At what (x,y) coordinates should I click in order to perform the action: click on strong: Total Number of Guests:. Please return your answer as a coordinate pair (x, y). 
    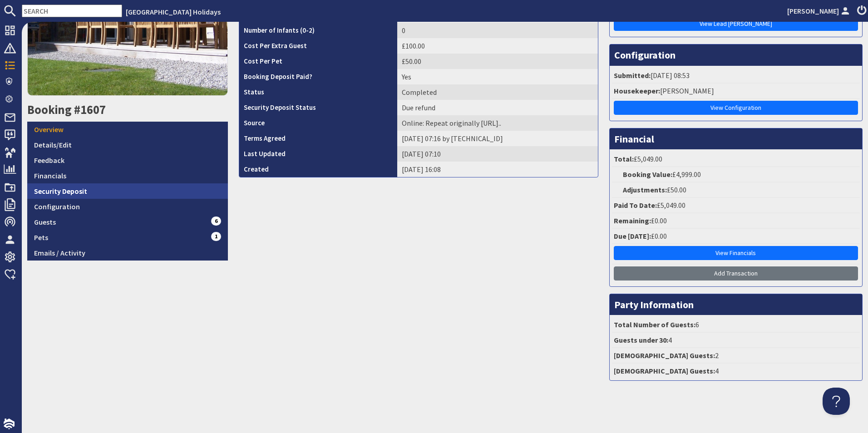
    Looking at the image, I should click on (655, 324).